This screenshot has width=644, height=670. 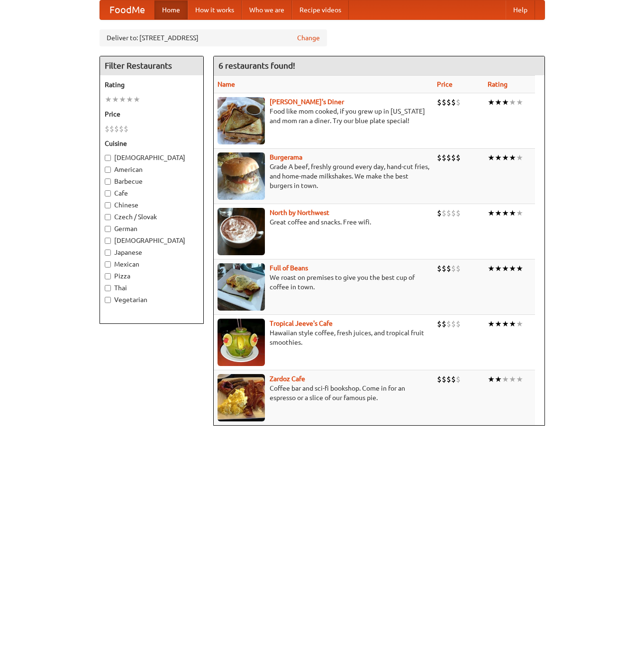 What do you see at coordinates (152, 169) in the screenshot?
I see `label: American` at bounding box center [152, 169].